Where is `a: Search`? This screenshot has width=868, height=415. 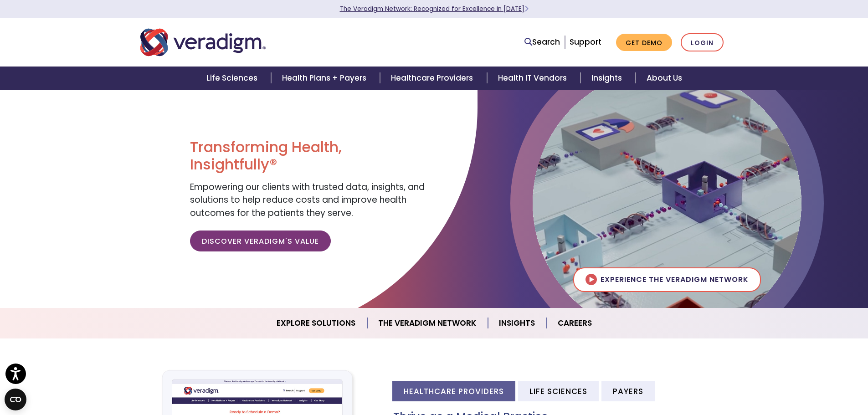
a: Search is located at coordinates (542, 42).